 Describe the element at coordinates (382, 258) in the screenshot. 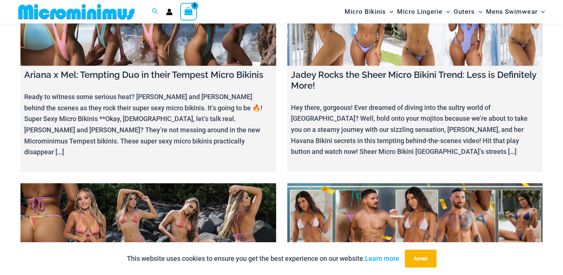

I see `a: Learn more` at that location.